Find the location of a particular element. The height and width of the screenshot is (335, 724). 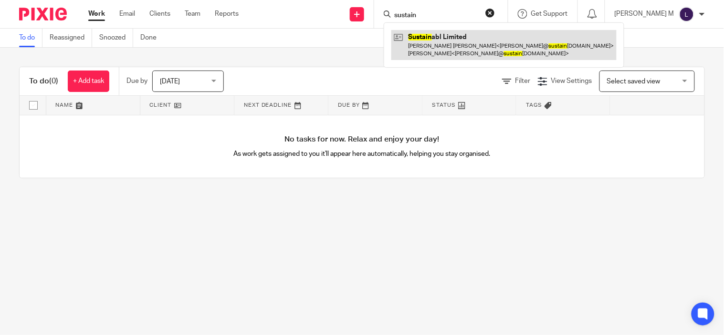

a: Done is located at coordinates (152, 38).